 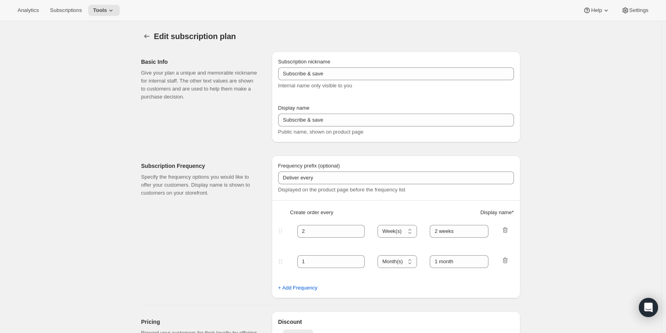 I want to click on span: Subscription nickname, so click(x=304, y=61).